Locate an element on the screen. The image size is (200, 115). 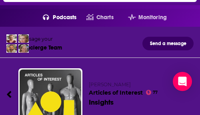
img: Jon Profile is located at coordinates (12, 48).